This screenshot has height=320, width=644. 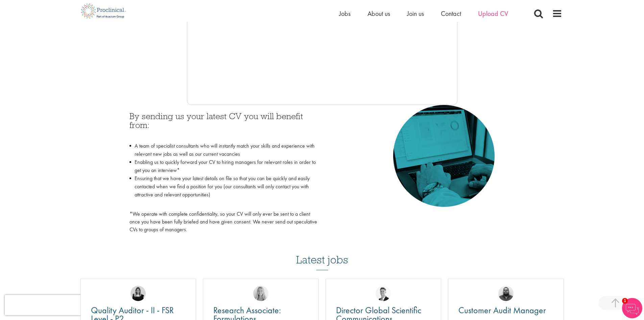 I want to click on span: About us, so click(x=379, y=14).